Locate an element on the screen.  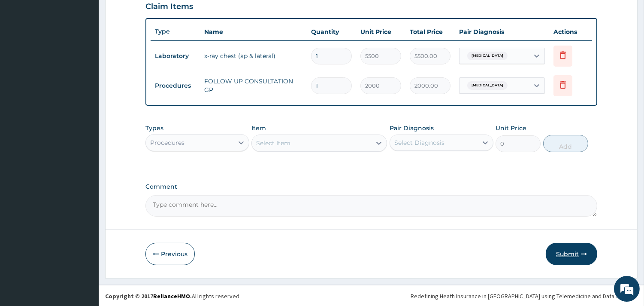
th: Unit Price is located at coordinates (381, 32).